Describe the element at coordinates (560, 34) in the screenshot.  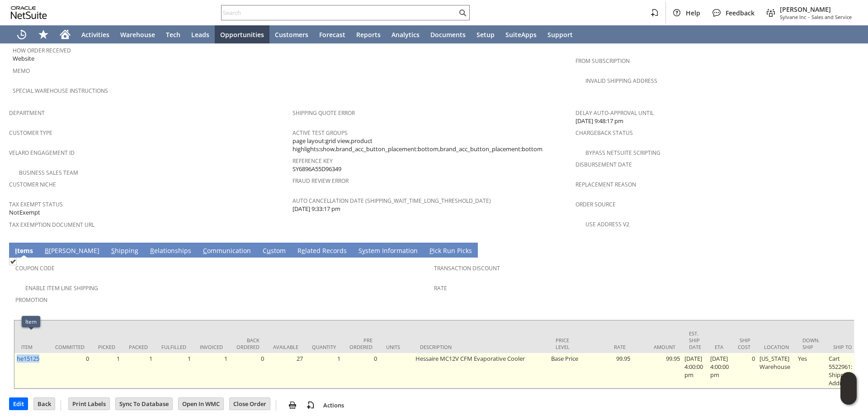
I see `a: Support` at that location.